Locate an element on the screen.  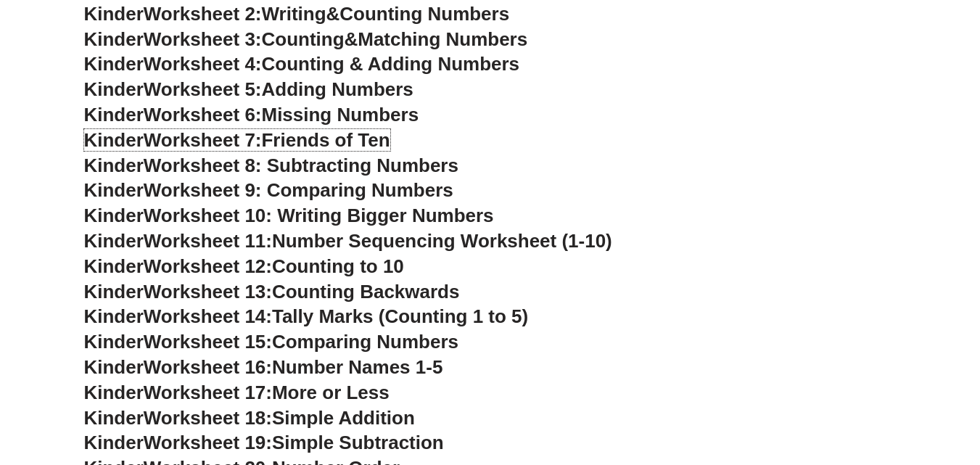
span: Missing Numbers is located at coordinates (340, 115).